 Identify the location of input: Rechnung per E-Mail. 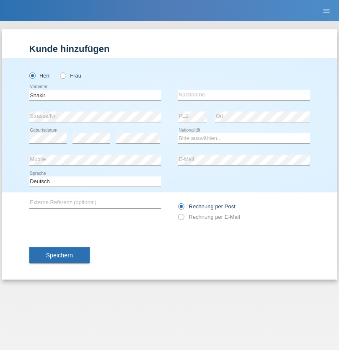
(181, 219).